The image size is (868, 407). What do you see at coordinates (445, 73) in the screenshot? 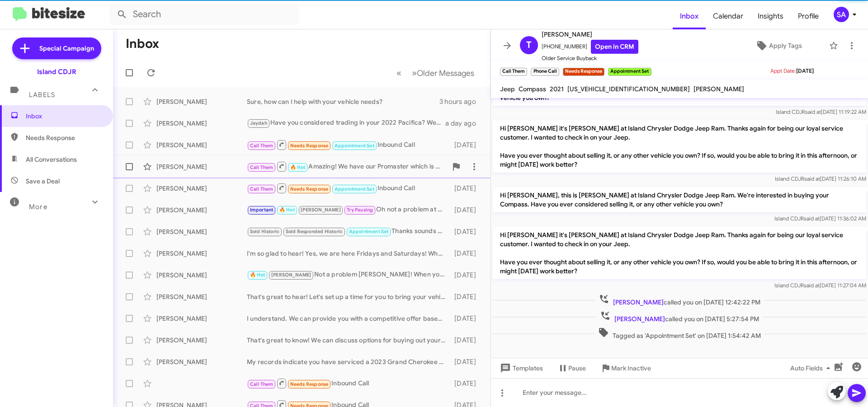
I see `span: Older Messages` at bounding box center [445, 73].